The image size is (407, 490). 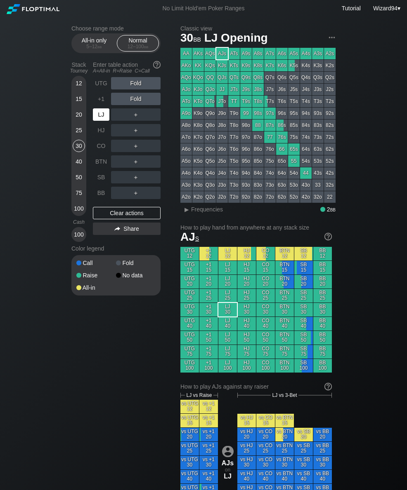 What do you see at coordinates (246, 310) in the screenshot?
I see `div: HJ 30` at bounding box center [246, 310].